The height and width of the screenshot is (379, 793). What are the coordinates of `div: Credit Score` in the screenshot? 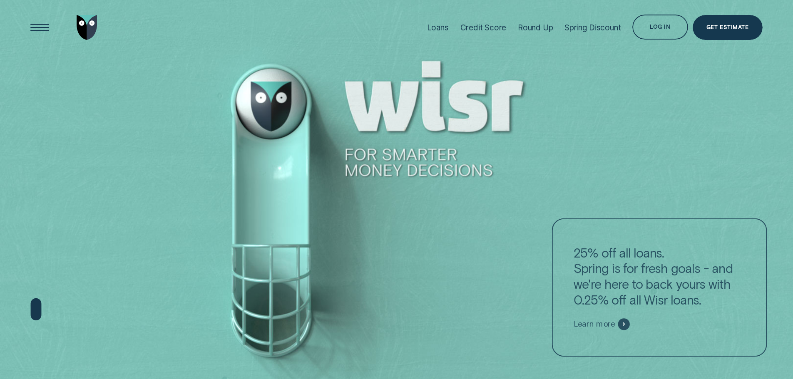 It's located at (484, 27).